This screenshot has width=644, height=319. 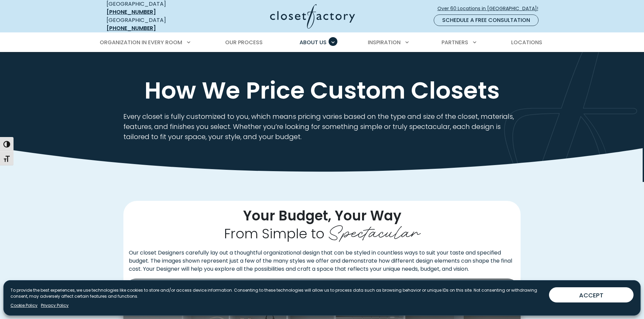 I want to click on p: Our closet Designers carefully lay out a thoughtful organizational design that can be styled in c..., so click(x=322, y=264).